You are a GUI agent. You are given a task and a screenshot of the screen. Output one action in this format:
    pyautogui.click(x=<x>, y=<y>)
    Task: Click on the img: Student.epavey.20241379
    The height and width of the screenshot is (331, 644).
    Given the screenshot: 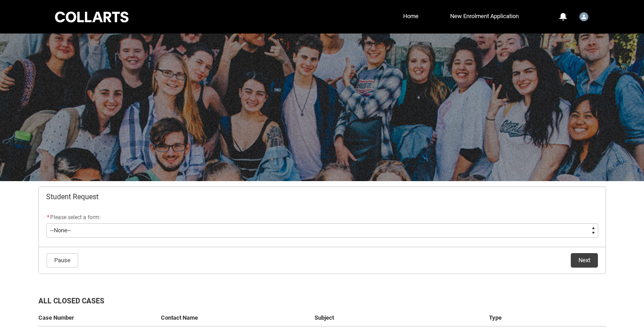 What is the action you would take?
    pyautogui.click(x=584, y=17)
    